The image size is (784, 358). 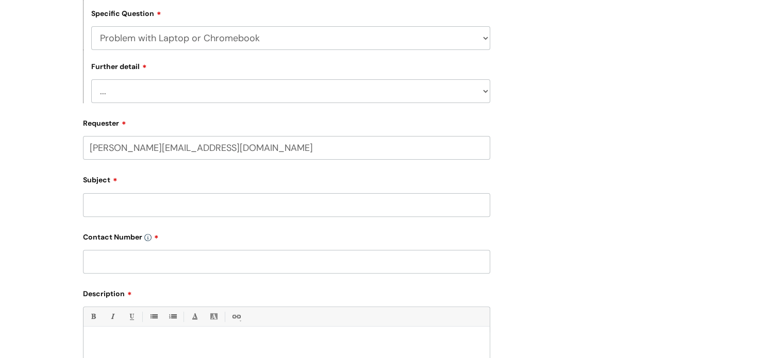 What do you see at coordinates (153, 316) in the screenshot?
I see `a: • Unordered List (Ctrl-Shift-7)` at bounding box center [153, 316].